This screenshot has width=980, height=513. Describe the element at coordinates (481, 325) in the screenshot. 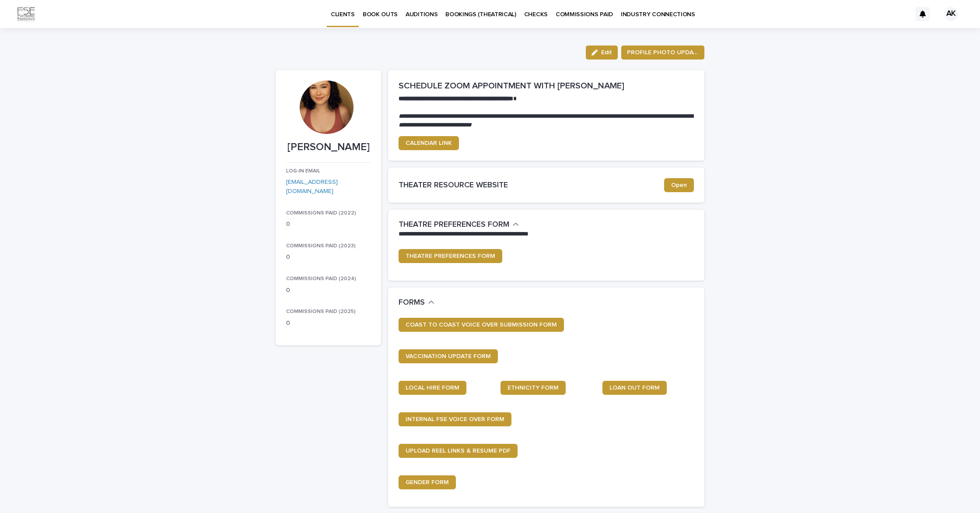

I see `a: COAST TO COAST VOICE OVER SUBMISSION FORM` at that location.